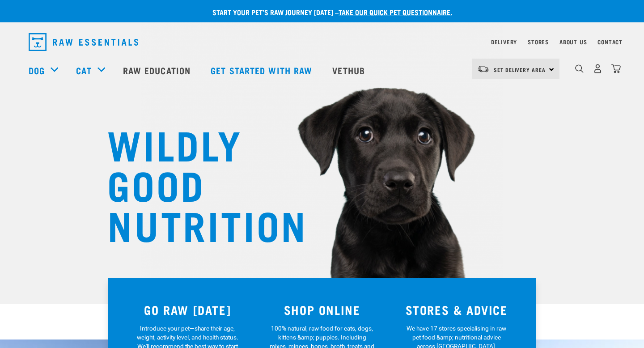 Image resolution: width=644 pixels, height=348 pixels. Describe the element at coordinates (504, 41) in the screenshot. I see `a: Delivery` at that location.